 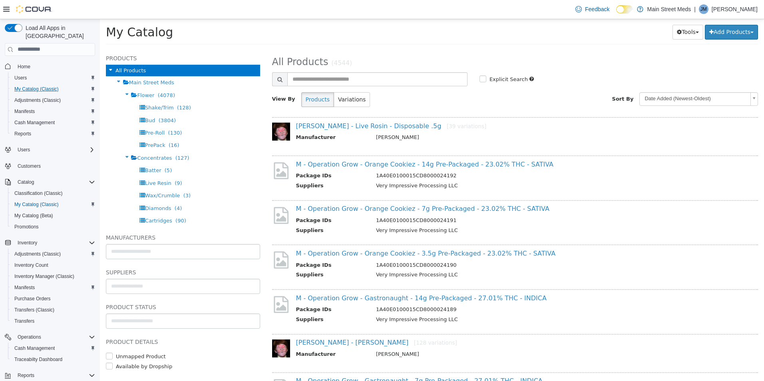 What do you see at coordinates (36, 89) in the screenshot?
I see `a: My Catalog (Classic)` at bounding box center [36, 89].